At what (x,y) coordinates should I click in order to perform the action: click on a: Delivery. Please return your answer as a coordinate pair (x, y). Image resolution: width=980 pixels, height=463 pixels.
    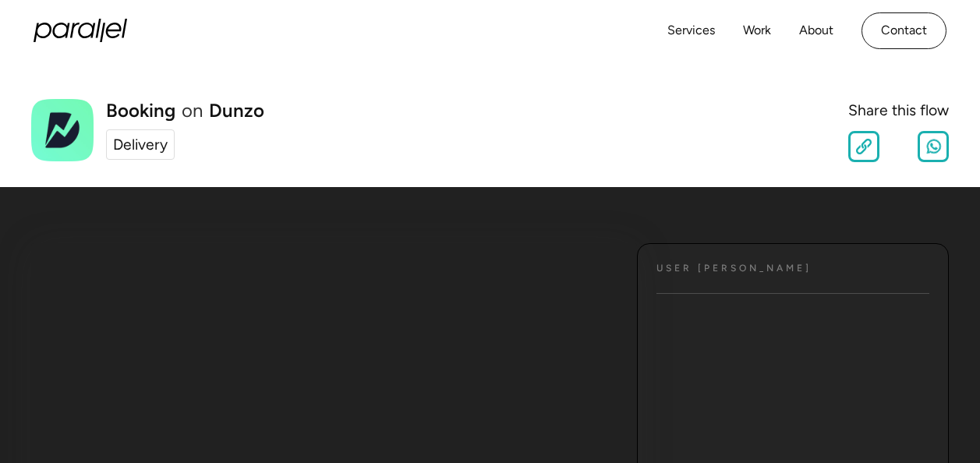
    Looking at the image, I should click on (141, 144).